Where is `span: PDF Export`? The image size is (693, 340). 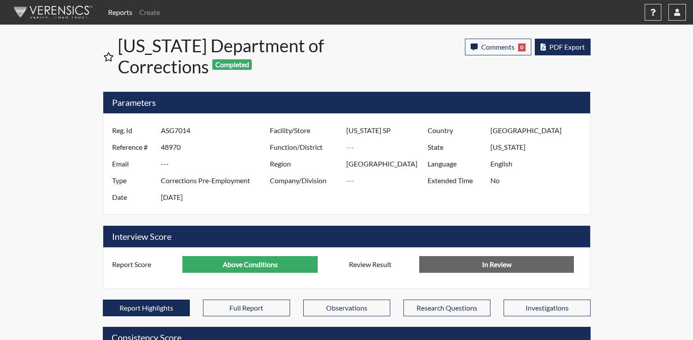
span: PDF Export is located at coordinates (567, 47).